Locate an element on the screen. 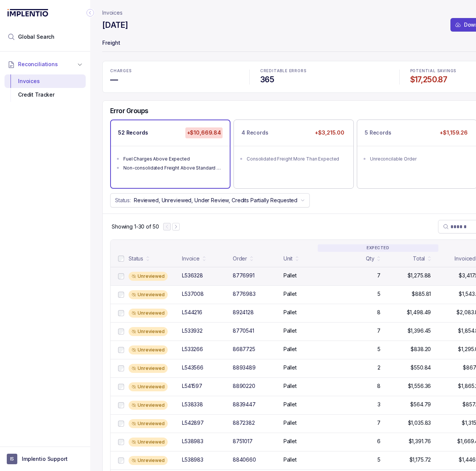 The image size is (476, 471). h5: Error Groups is located at coordinates (129, 111).